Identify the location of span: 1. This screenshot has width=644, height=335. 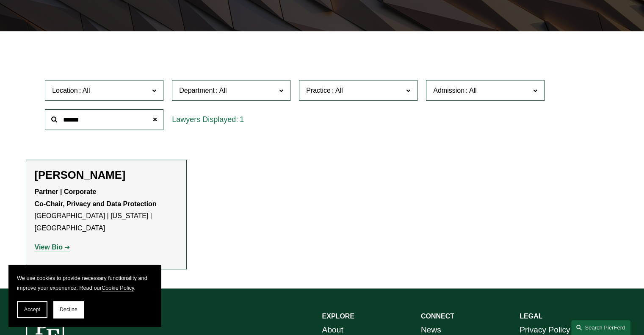
(242, 119).